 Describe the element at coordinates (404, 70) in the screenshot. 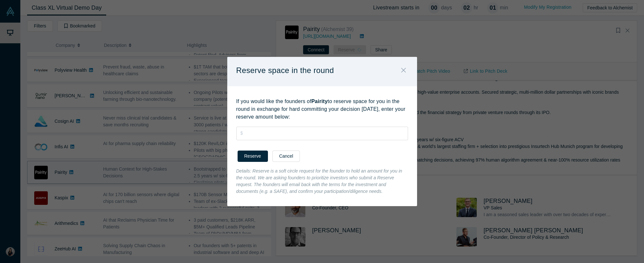

I see `button: Close` at that location.